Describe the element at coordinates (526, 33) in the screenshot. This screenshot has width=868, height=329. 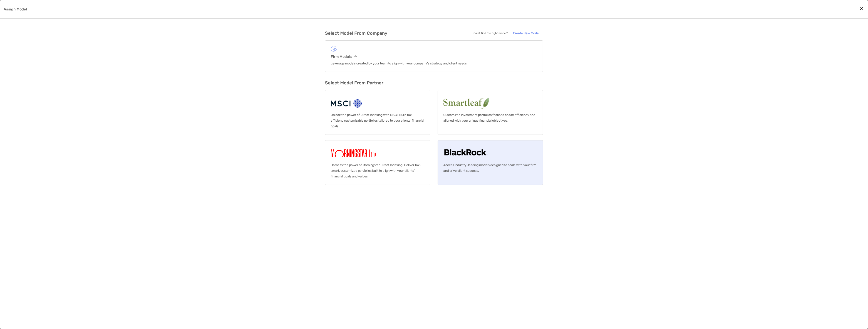
I see `a: Create New Model` at that location.